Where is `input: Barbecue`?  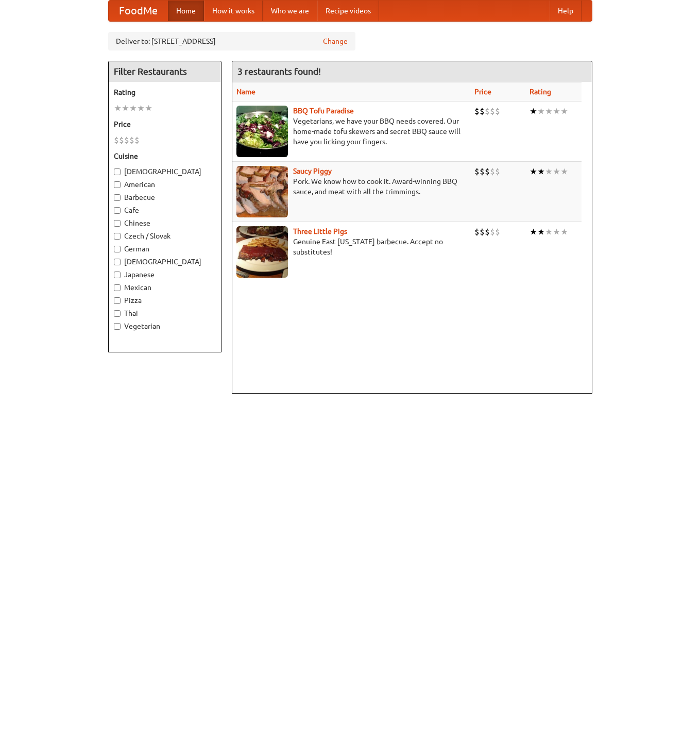 input: Barbecue is located at coordinates (117, 197).